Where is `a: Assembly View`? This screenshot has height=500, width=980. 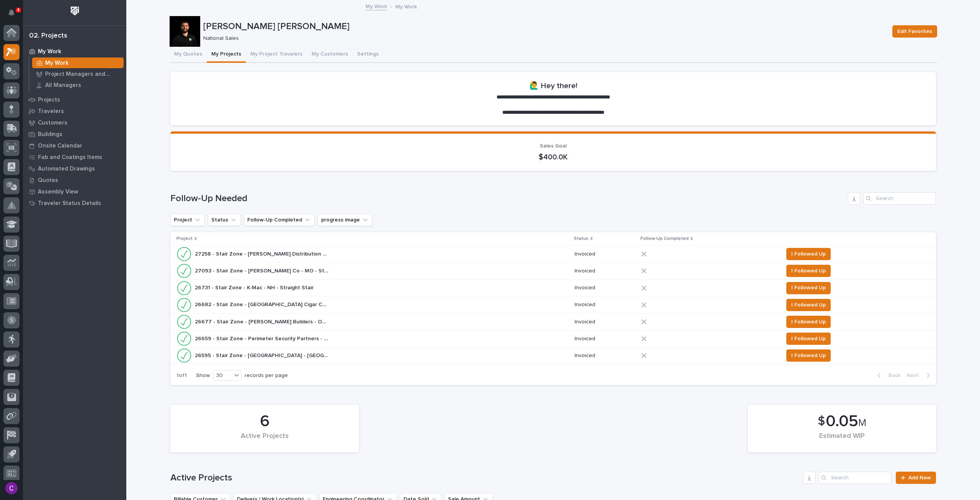
a: Assembly View is located at coordinates (74, 192).